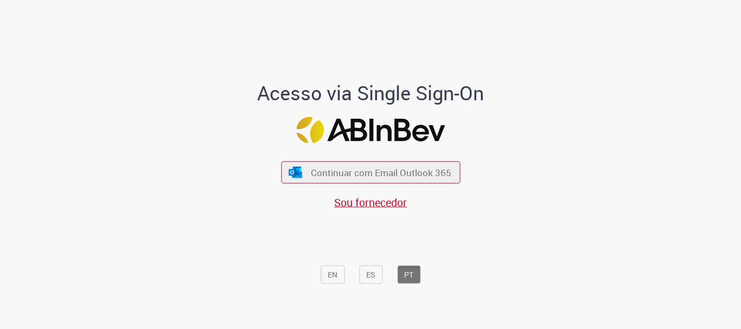 Image resolution: width=741 pixels, height=329 pixels. I want to click on a: Sou fornecedor, so click(371, 202).